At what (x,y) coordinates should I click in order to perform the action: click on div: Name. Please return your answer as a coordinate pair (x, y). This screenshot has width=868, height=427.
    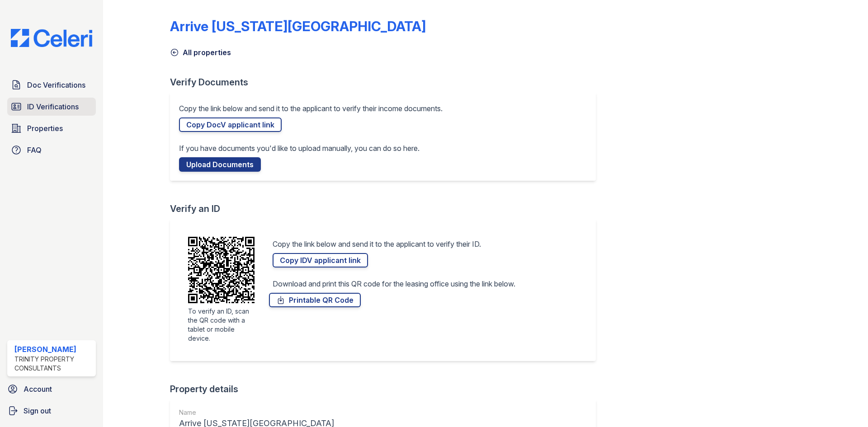
    Looking at the image, I should click on (256, 413).